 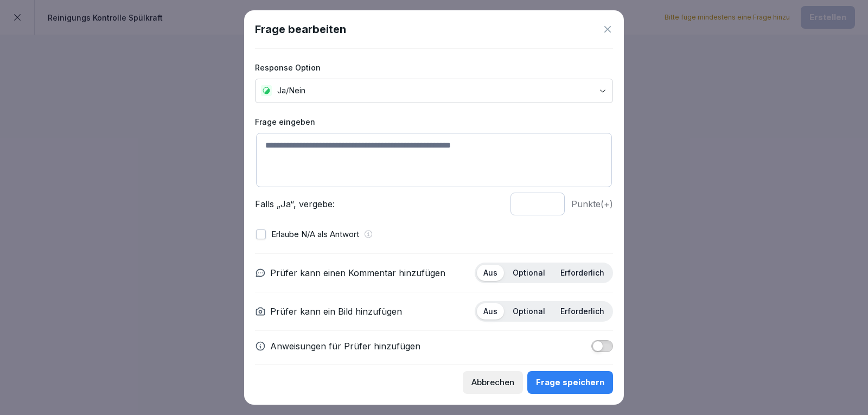 I want to click on p: Prüfer kann ein Bild hinzufügen, so click(x=336, y=312).